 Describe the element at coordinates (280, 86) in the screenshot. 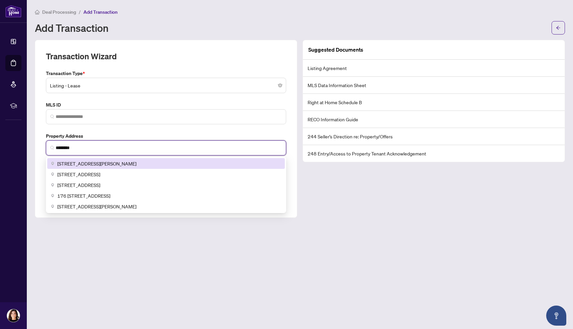

I see `span: close-circle` at that location.